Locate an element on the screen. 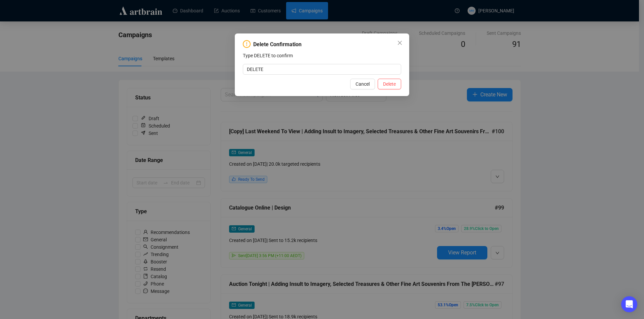 This screenshot has width=644, height=319. input: DELETE is located at coordinates (322, 69).